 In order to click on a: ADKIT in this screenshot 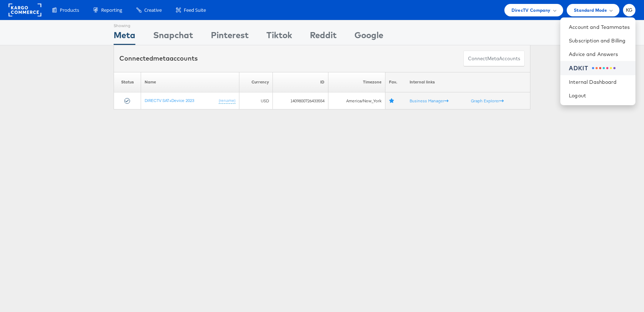, I will do `click(599, 68)`.